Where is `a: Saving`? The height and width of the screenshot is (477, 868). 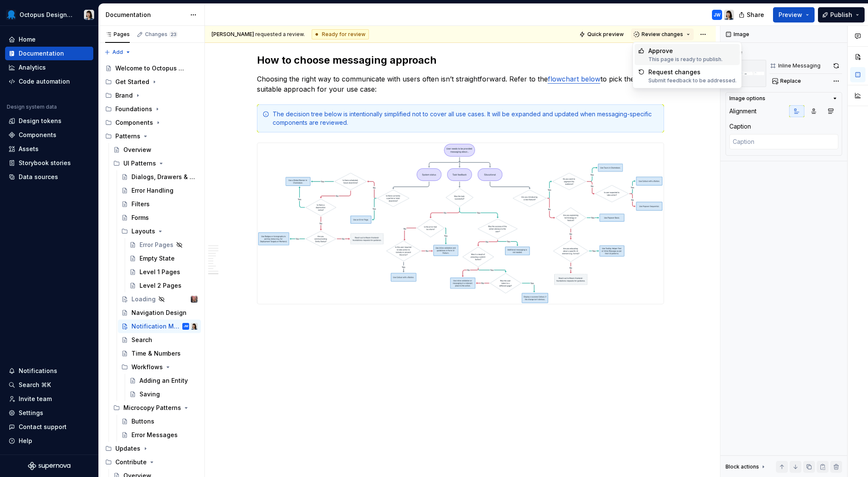
a: Saving is located at coordinates (164, 394).